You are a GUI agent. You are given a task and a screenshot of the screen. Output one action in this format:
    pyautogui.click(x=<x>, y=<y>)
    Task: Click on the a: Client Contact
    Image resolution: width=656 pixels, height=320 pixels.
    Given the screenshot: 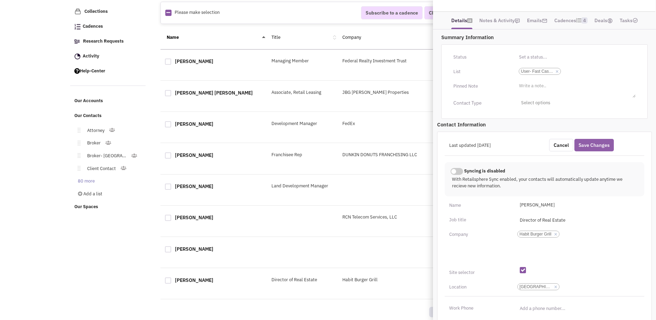 What is the action you would take?
    pyautogui.click(x=100, y=168)
    